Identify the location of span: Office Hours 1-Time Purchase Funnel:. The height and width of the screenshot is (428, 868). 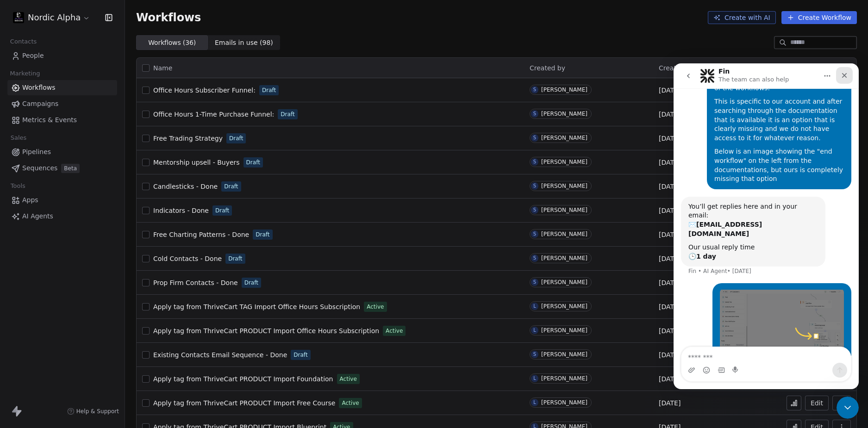
(213, 114).